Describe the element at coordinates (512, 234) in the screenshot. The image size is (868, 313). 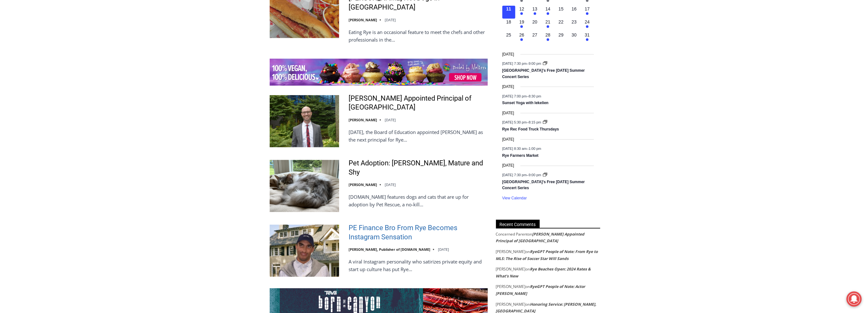
I see `span: Concerned Parent` at that location.